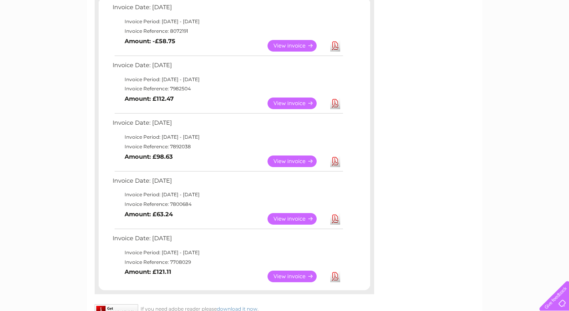 This screenshot has width=569, height=311. Describe the element at coordinates (149, 99) in the screenshot. I see `b: Amount: £112.47` at that location.